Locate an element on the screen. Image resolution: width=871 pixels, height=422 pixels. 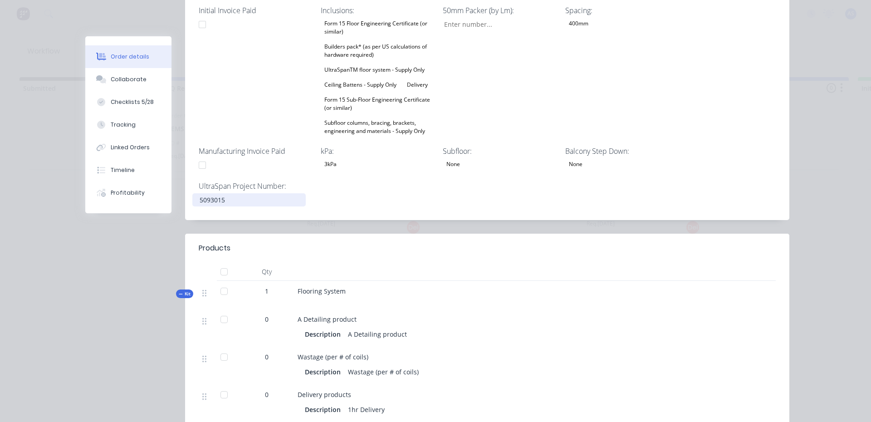
button: Linked Orders is located at coordinates (128, 147).